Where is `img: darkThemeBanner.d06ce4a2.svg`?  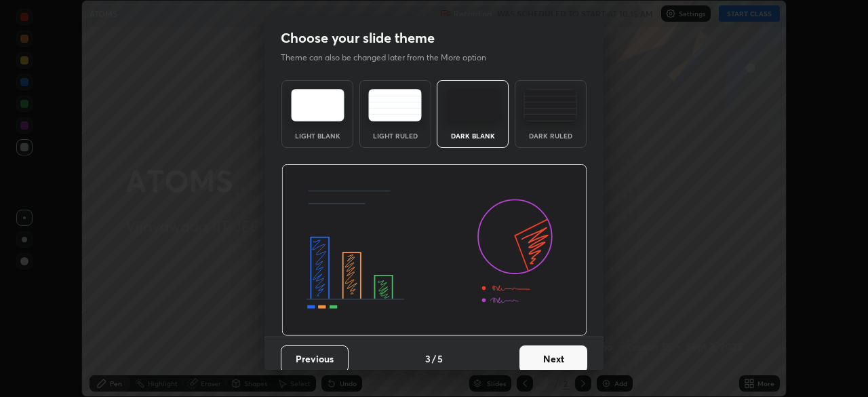 img: darkThemeBanner.d06ce4a2.svg is located at coordinates (434, 251).